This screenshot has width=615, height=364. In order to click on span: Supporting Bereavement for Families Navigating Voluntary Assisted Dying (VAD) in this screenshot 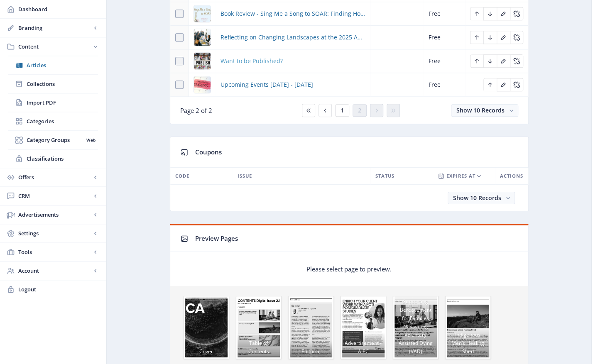, I will do `click(416, 324)`.